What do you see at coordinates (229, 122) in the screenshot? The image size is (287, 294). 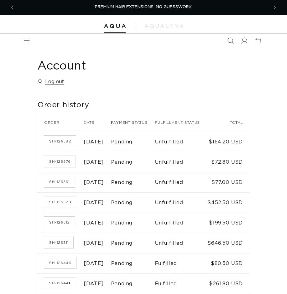 I see `th: Total` at bounding box center [229, 122].